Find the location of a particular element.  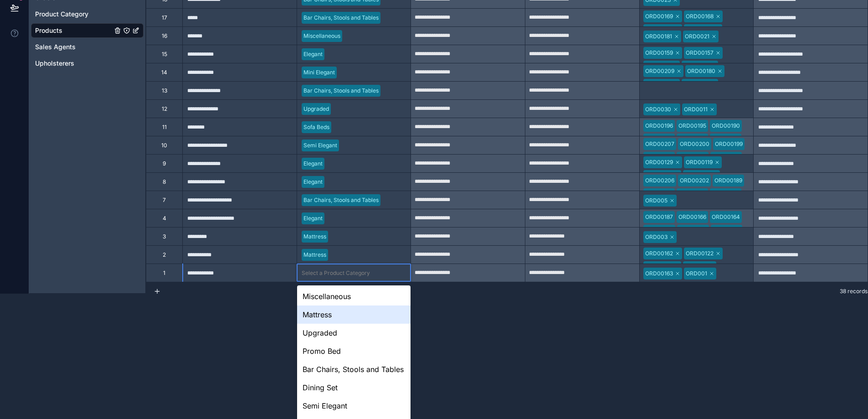

div: 7 is located at coordinates (164, 200).